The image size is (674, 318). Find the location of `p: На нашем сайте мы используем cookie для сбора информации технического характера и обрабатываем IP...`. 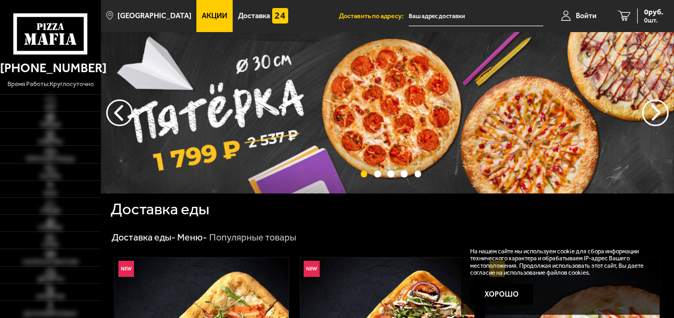

p: На нашем сайте мы используем cookie для сбора информации технического характера и обрабатываем IP... is located at coordinates (559, 262).